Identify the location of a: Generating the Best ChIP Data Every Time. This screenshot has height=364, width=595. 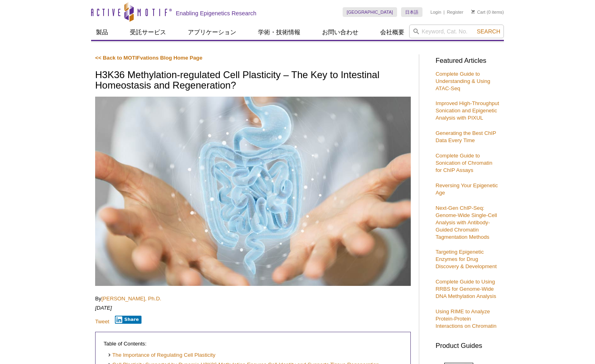
(466, 136).